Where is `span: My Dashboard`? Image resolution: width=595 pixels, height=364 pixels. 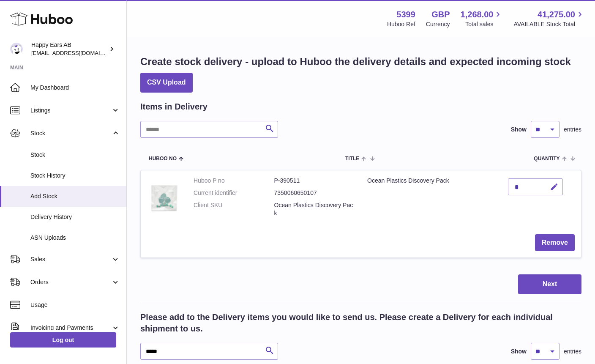
span: My Dashboard is located at coordinates (75, 88).